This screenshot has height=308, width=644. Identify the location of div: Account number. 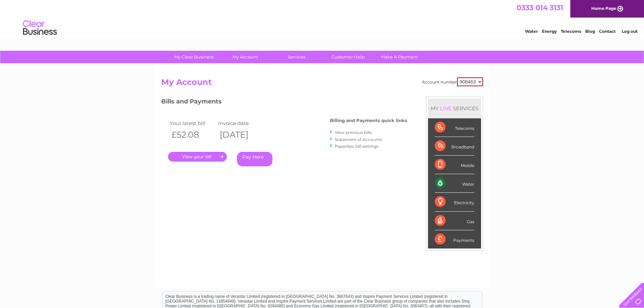
(452, 82).